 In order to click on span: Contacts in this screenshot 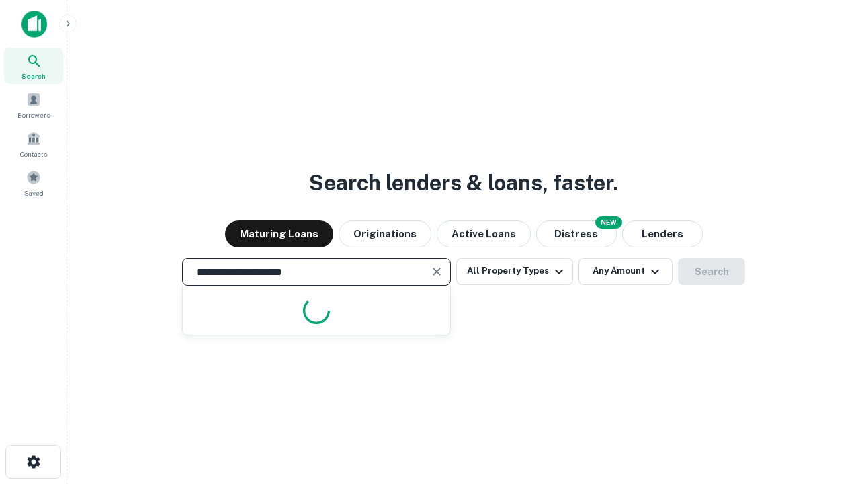, I will do `click(34, 154)`.